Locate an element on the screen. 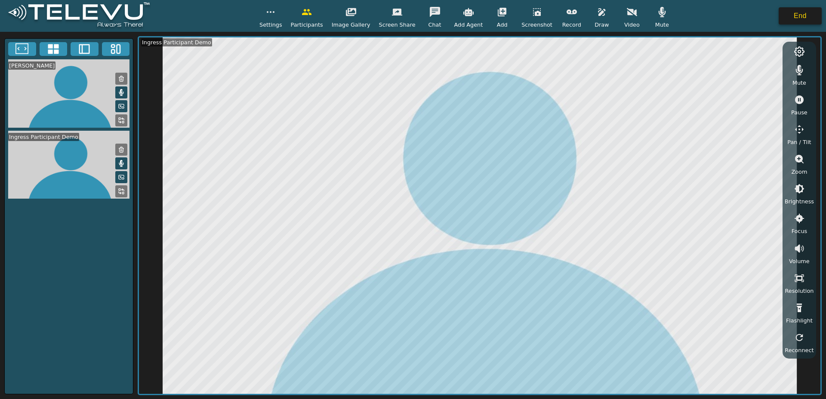  span: Reconnect is located at coordinates (799, 350).